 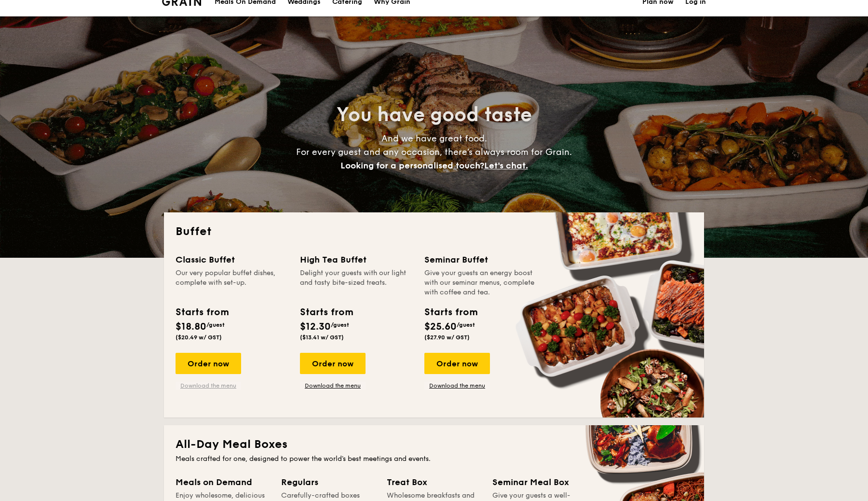 What do you see at coordinates (440, 327) in the screenshot?
I see `span: $25.60` at bounding box center [440, 327].